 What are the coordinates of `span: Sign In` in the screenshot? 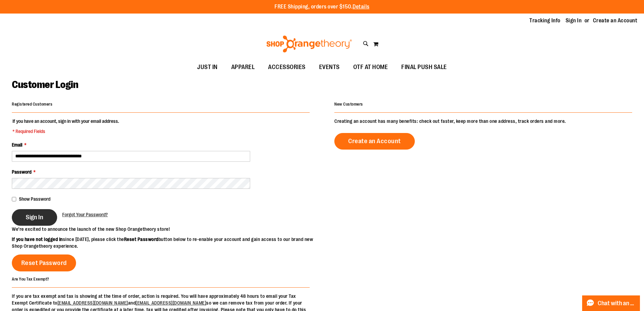 It's located at (35, 218).